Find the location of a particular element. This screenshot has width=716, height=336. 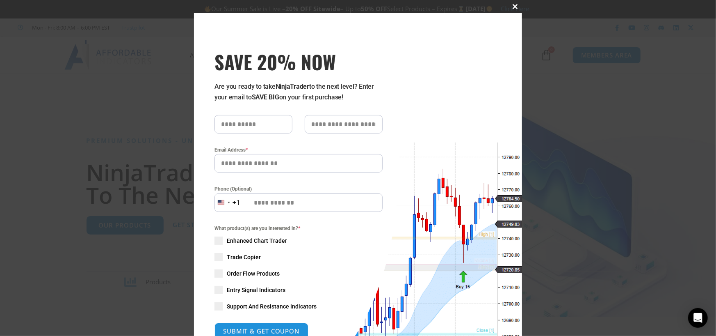

div: +1 is located at coordinates (237, 203).